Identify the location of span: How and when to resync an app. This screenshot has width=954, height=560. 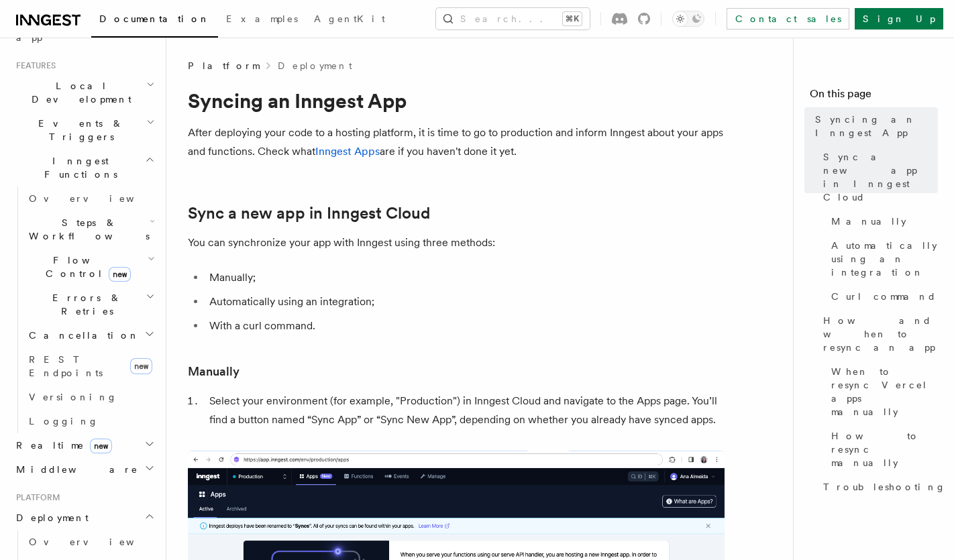
(881, 334).